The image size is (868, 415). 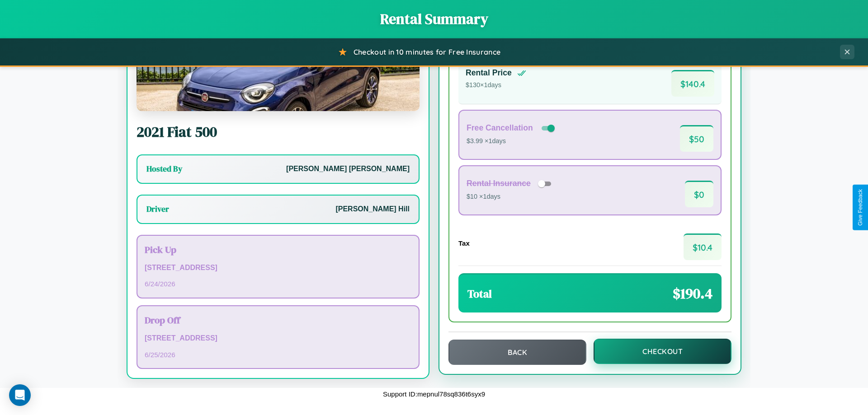 What do you see at coordinates (693, 294) in the screenshot?
I see `span: $ 190.4` at bounding box center [693, 294].